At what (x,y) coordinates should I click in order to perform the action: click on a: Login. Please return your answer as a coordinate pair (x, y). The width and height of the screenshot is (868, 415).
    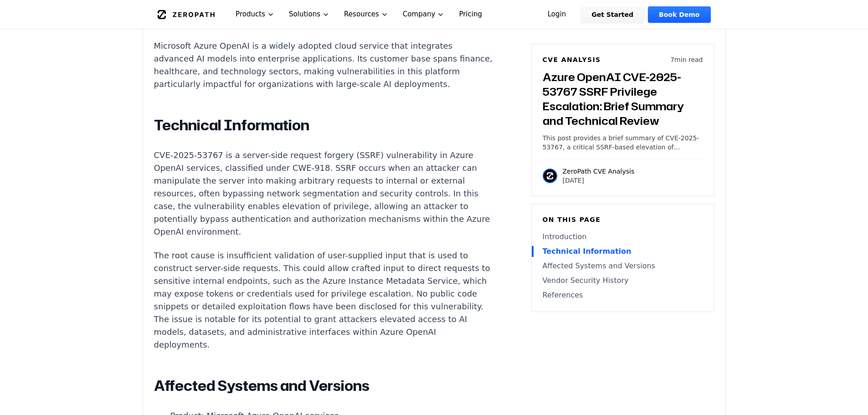
    Looking at the image, I should click on (557, 15).